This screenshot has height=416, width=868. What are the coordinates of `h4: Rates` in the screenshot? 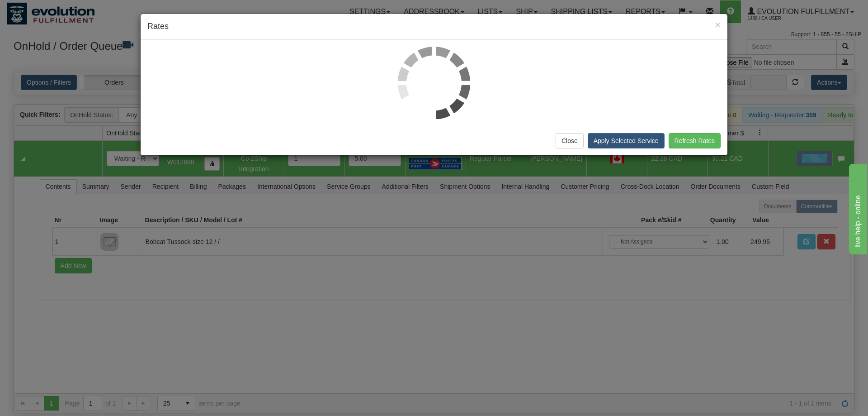 It's located at (434, 26).